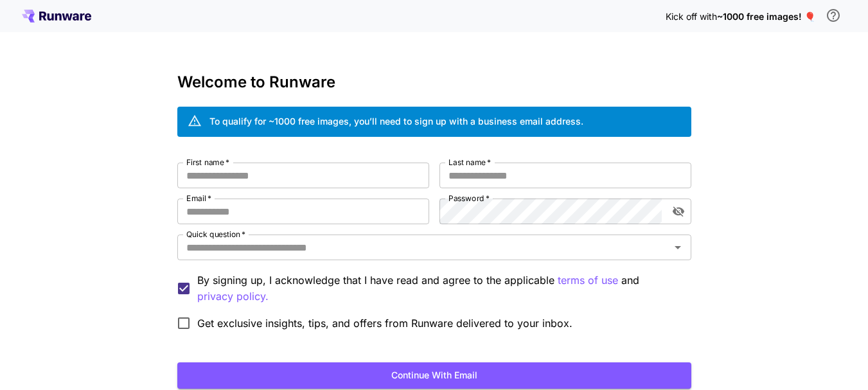  Describe the element at coordinates (434, 375) in the screenshot. I see `button: Continue with email` at that location.